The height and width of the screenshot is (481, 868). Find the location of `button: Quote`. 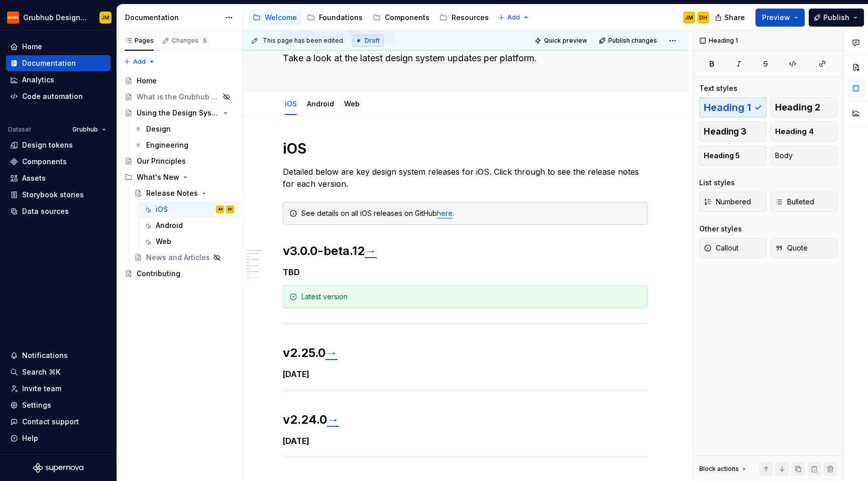

button: Quote is located at coordinates (804, 248).